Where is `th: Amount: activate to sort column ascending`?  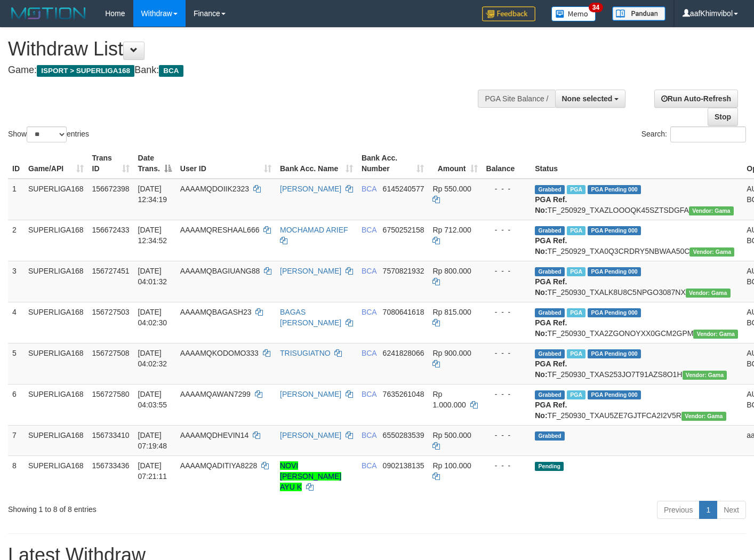 th: Amount: activate to sort column ascending is located at coordinates (455, 164).